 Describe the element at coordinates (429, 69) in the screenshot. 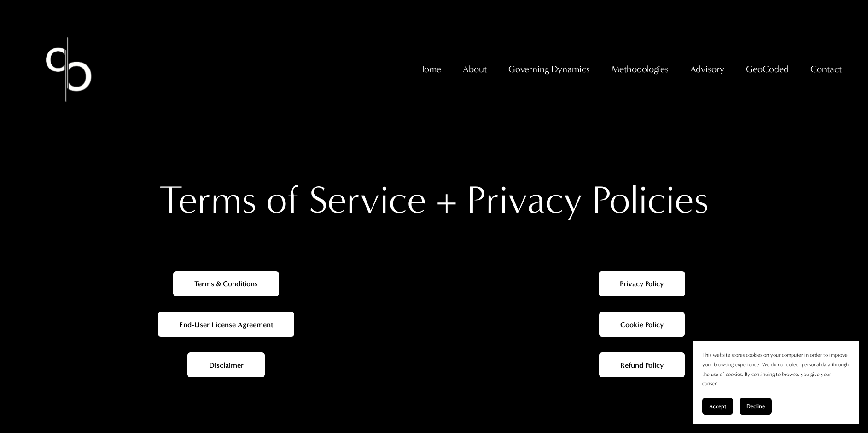

I see `a: Home` at that location.